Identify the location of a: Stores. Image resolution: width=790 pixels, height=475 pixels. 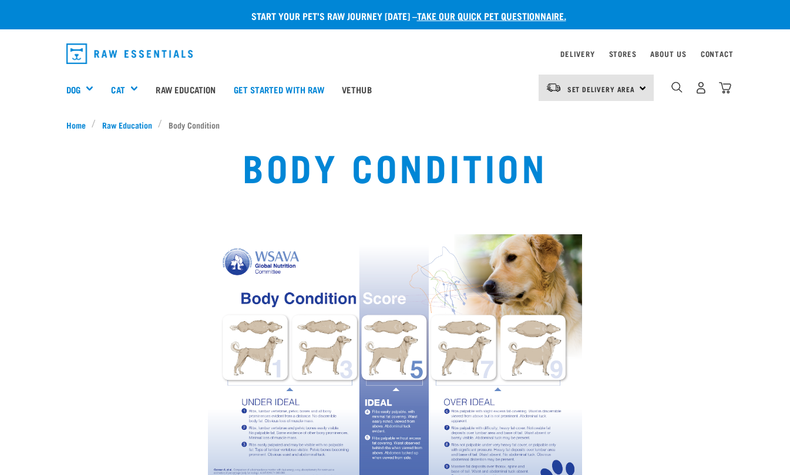
(623, 53).